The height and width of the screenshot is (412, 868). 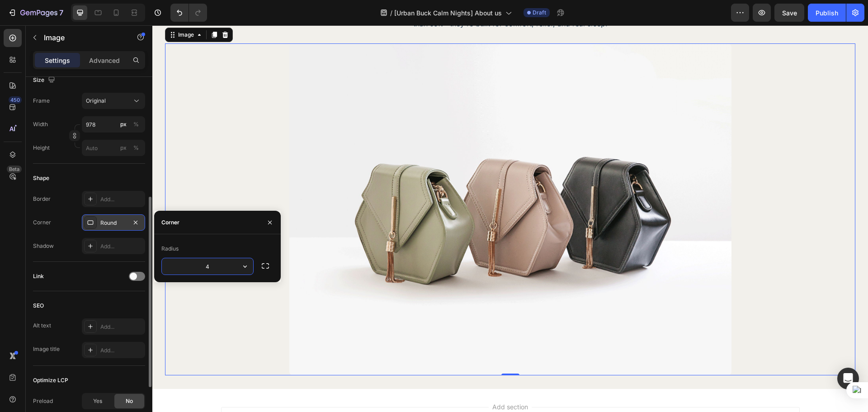 What do you see at coordinates (14, 169) in the screenshot?
I see `div: Beta` at bounding box center [14, 169].